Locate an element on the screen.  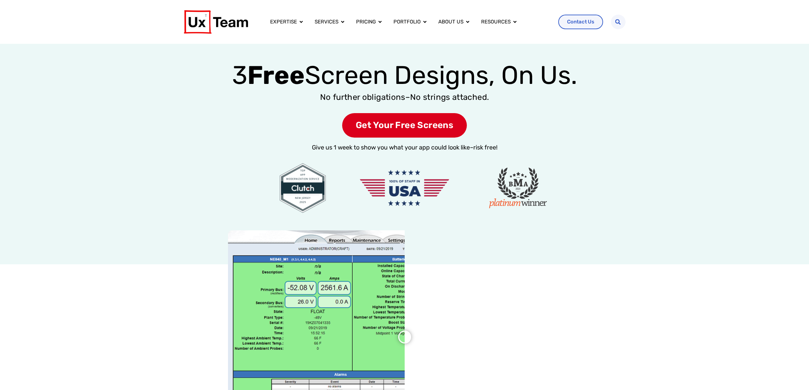
span: Portfolio is located at coordinates (407, 22).